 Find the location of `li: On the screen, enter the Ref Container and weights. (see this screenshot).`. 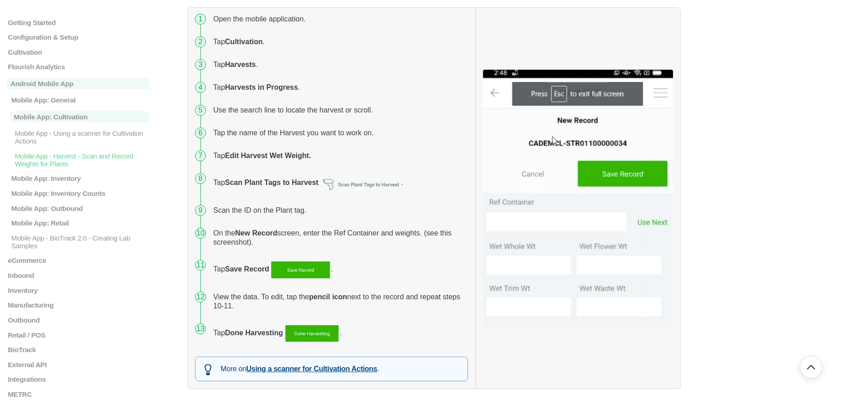

li: On the screen, enter the Ref Container and weights. (see this screenshot). is located at coordinates (338, 238).